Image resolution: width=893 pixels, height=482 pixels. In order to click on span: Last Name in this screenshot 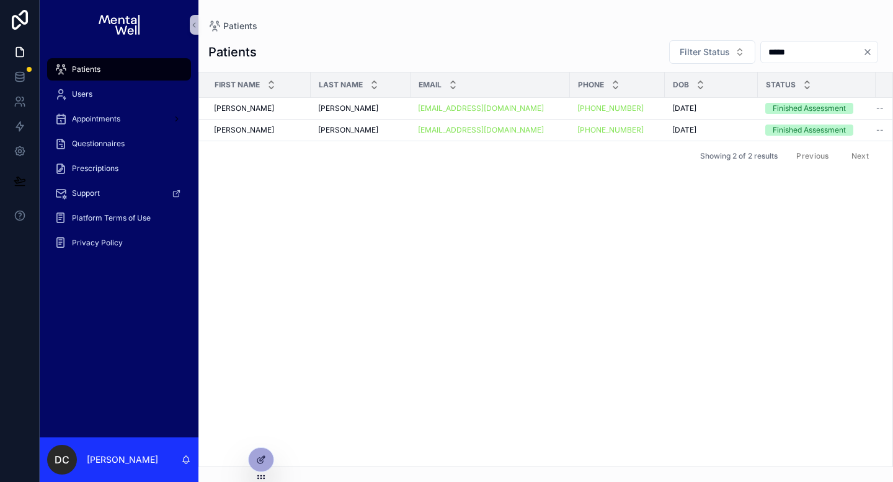, I will do `click(340, 85)`.